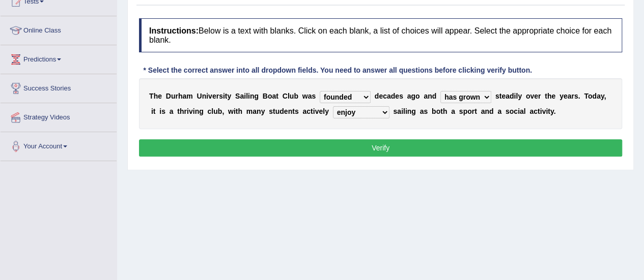  I want to click on b: C, so click(285, 96).